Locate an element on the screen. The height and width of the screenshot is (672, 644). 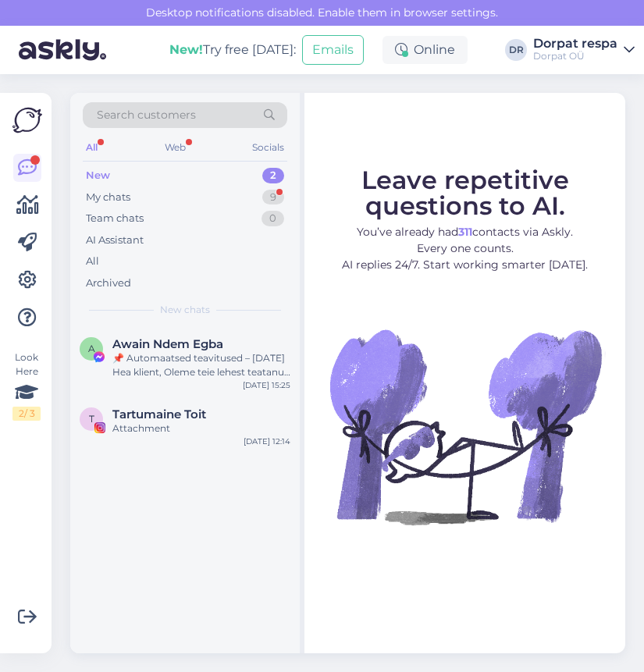
div: 0 is located at coordinates (272, 218).